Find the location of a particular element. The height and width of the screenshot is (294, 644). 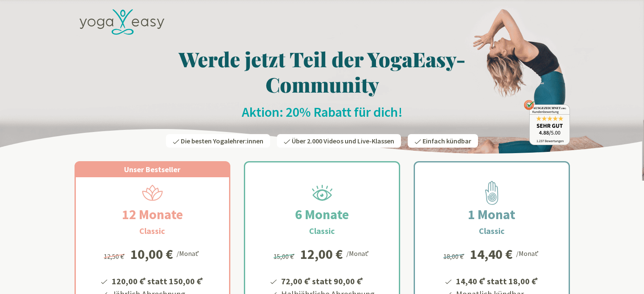

span: 12,50 € is located at coordinates (115, 256).